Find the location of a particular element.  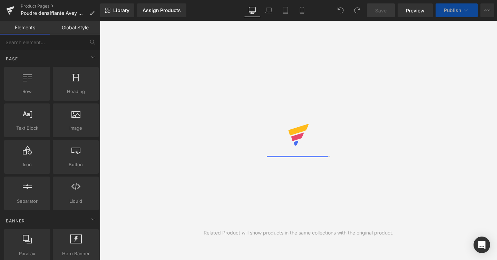

a: Desktop is located at coordinates (252, 10).